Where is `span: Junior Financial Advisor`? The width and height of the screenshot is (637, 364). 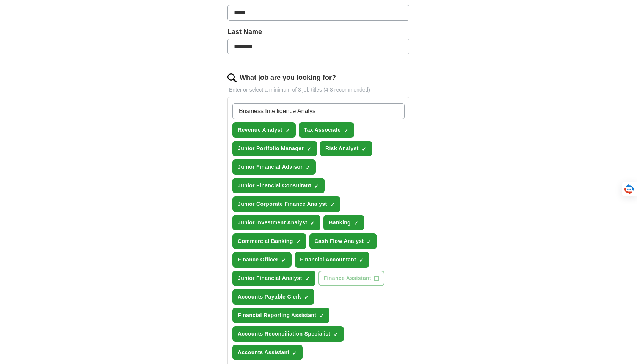
span: Junior Financial Advisor is located at coordinates (270, 167).